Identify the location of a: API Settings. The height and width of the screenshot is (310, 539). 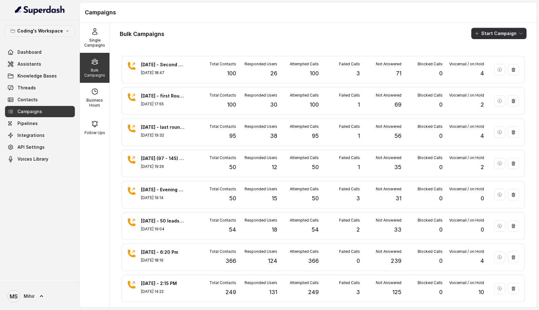
(40, 147).